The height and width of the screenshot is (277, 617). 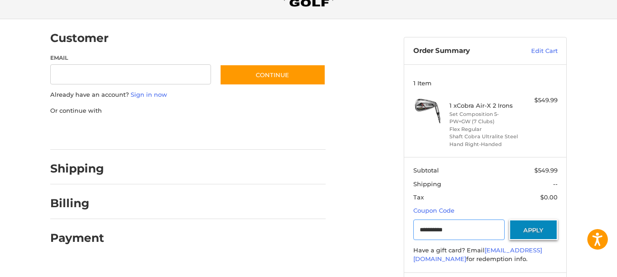 What do you see at coordinates (77, 203) in the screenshot?
I see `h2: Billing` at bounding box center [77, 203].